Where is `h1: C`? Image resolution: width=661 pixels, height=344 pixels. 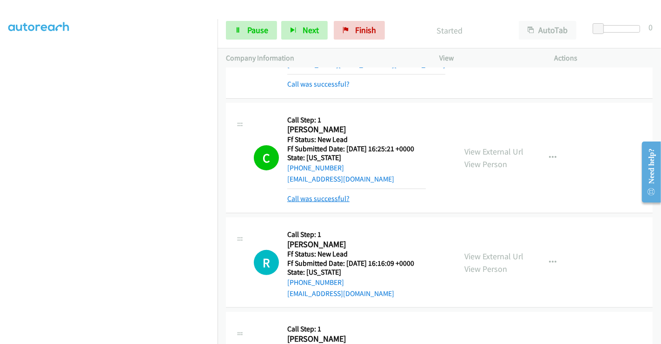
h1: C is located at coordinates (266, 158).